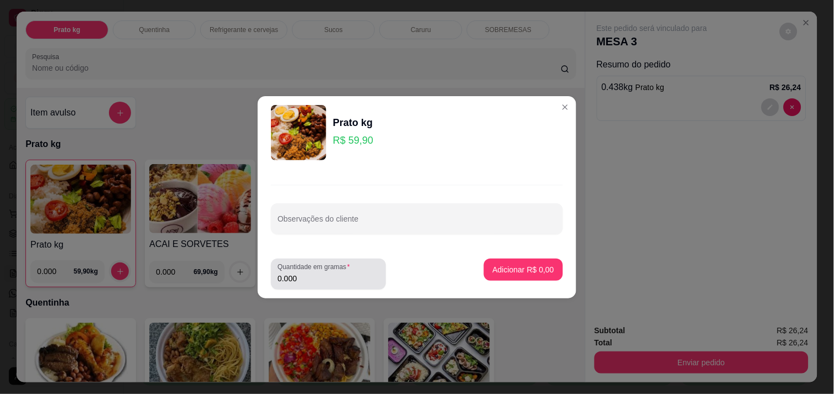 The height and width of the screenshot is (394, 834). Describe the element at coordinates (329, 279) in the screenshot. I see `input: Quantidade em gramas` at that location.